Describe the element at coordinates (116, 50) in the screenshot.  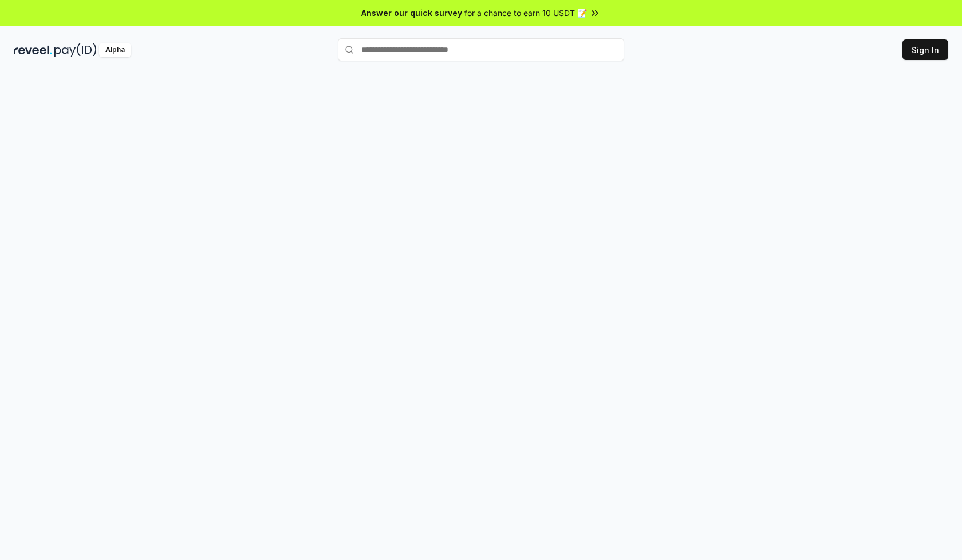
I see `div: Alpha` at that location.